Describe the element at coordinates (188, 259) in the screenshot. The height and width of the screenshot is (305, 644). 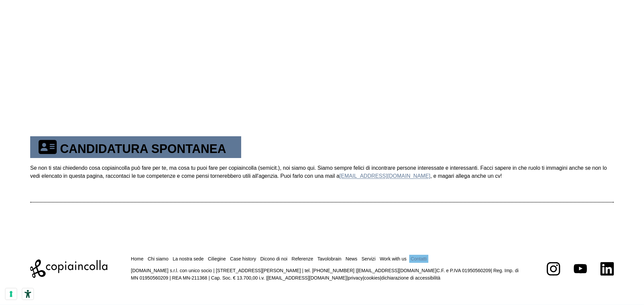
I see `a: La nostra sede` at that location.